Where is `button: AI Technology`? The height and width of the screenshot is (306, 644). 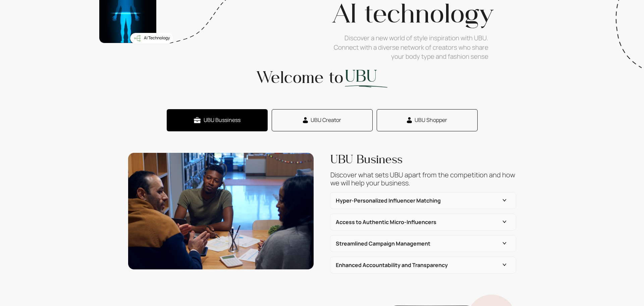 button: AI Technology is located at coordinates (152, 38).